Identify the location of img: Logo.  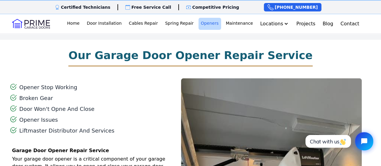
(31, 24).